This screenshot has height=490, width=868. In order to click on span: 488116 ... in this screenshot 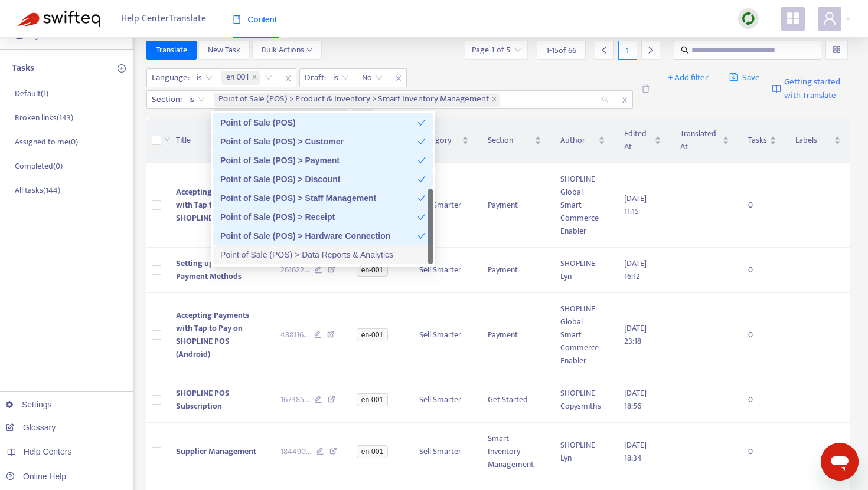, I will do `click(294, 335)`.